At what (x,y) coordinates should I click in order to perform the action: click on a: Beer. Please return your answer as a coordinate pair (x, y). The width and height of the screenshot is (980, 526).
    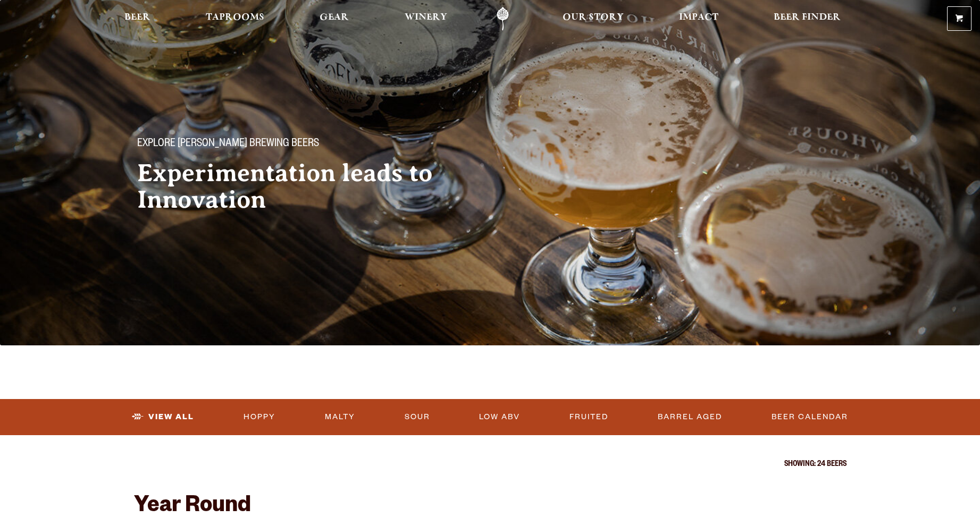
    Looking at the image, I should click on (137, 19).